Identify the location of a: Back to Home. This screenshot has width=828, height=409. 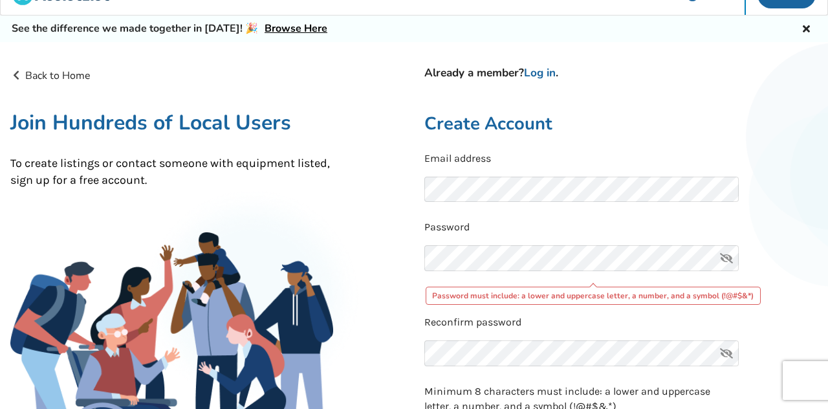
(50, 76).